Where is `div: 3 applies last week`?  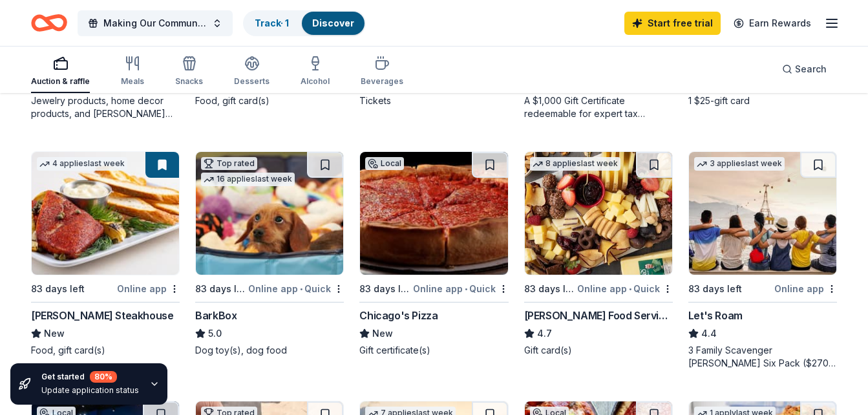
div: 3 applies last week is located at coordinates (740, 163).